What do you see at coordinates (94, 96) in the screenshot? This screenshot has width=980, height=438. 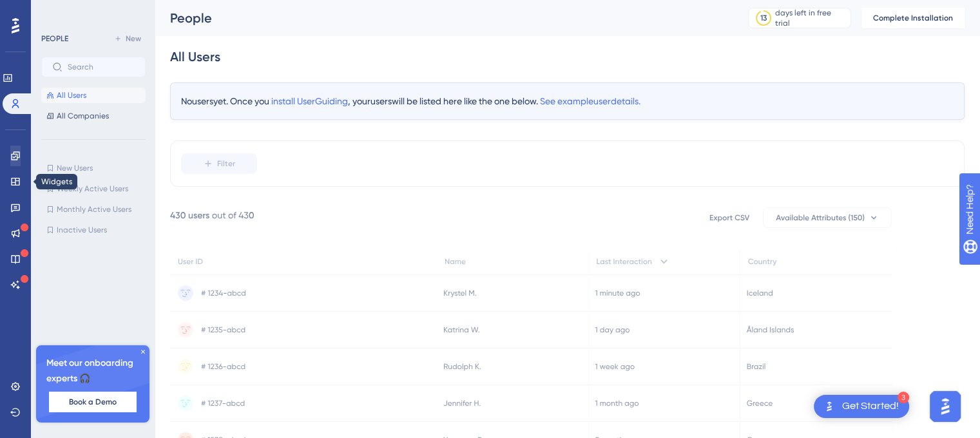 I see `button: All Users` at bounding box center [94, 96].